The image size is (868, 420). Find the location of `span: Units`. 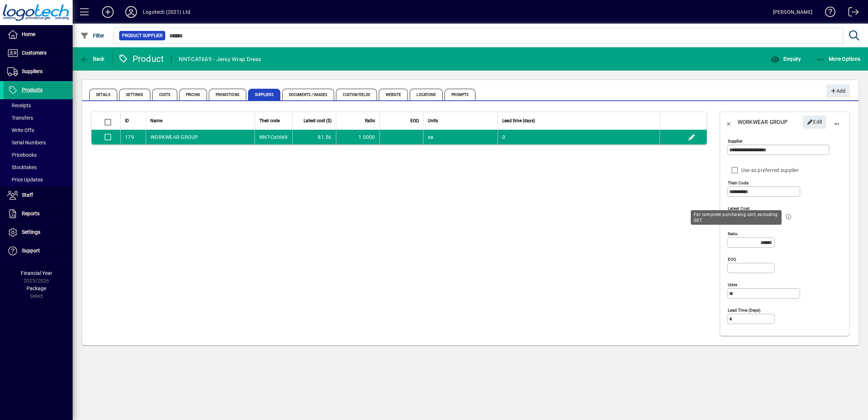

span: Units is located at coordinates (433, 120).